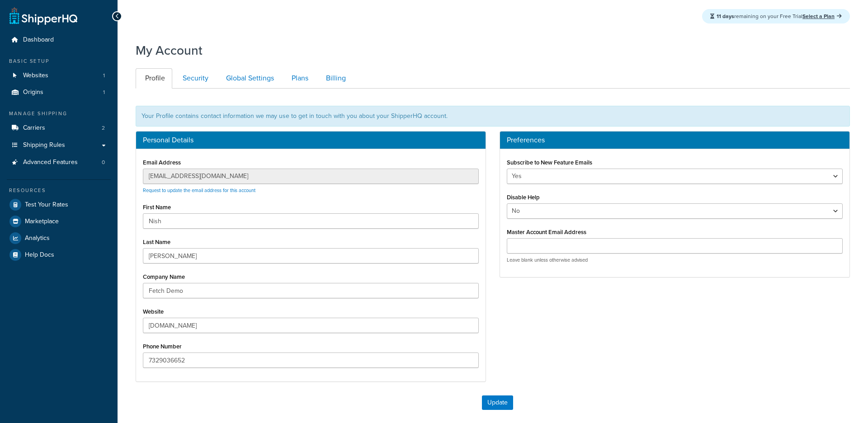 The width and height of the screenshot is (868, 423). Describe the element at coordinates (725, 16) in the screenshot. I see `strong: 11 days` at that location.